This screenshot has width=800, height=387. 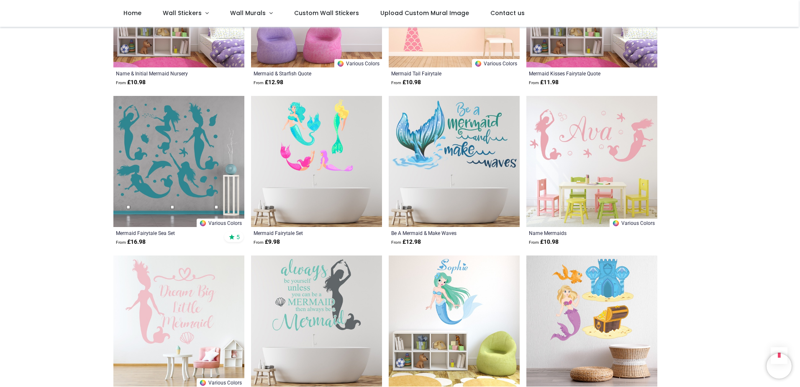 What do you see at coordinates (441, 73) in the screenshot?
I see `div: Mermaid Tail Fairytale` at bounding box center [441, 73].